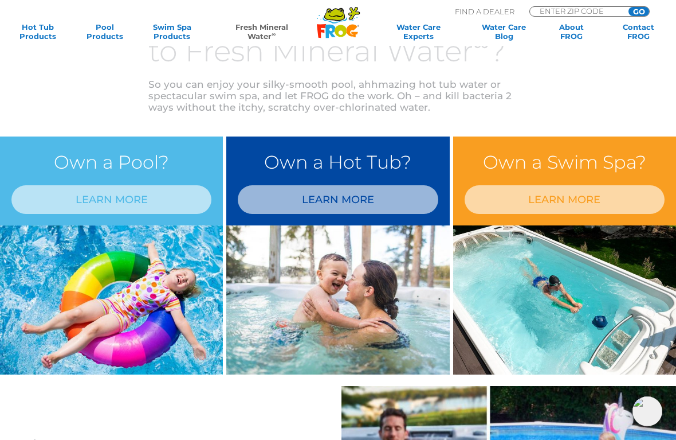 This screenshot has height=440, width=676. Describe the element at coordinates (504, 32) in the screenshot. I see `a: Water CareBlog` at that location.